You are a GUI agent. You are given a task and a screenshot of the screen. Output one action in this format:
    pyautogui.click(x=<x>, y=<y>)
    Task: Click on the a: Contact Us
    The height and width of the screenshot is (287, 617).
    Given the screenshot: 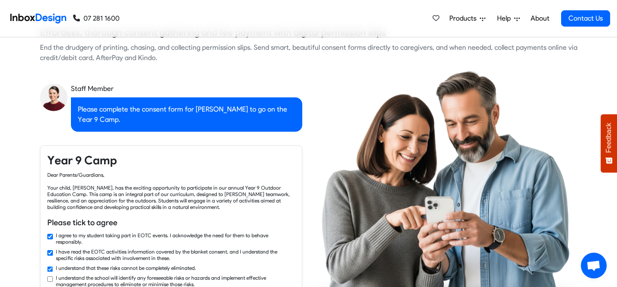 What is the action you would take?
    pyautogui.click(x=585, y=18)
    